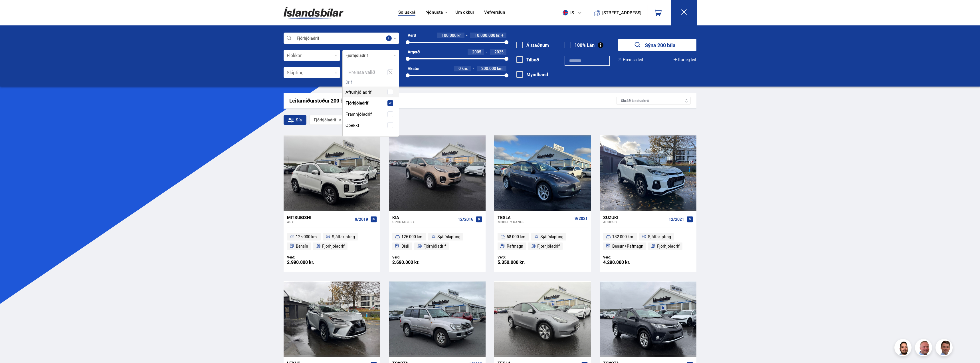 The width and height of the screenshot is (980, 363). What do you see at coordinates (412, 237) in the screenshot?
I see `span: 126 000 km.` at bounding box center [412, 237].